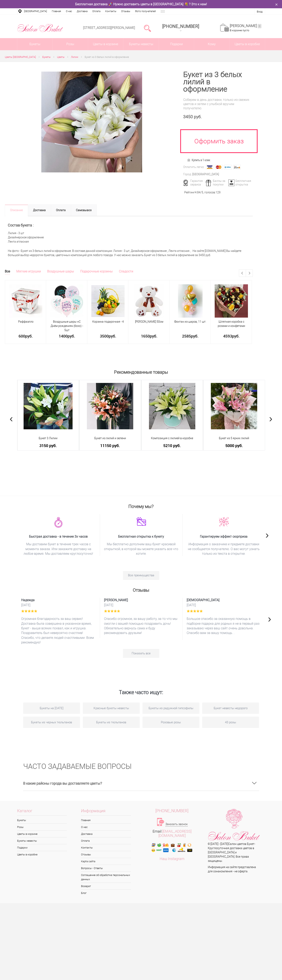 The image size is (282, 980). Describe the element at coordinates (149, 301) in the screenshot. I see `img: Медведь Тони 50см` at that location.